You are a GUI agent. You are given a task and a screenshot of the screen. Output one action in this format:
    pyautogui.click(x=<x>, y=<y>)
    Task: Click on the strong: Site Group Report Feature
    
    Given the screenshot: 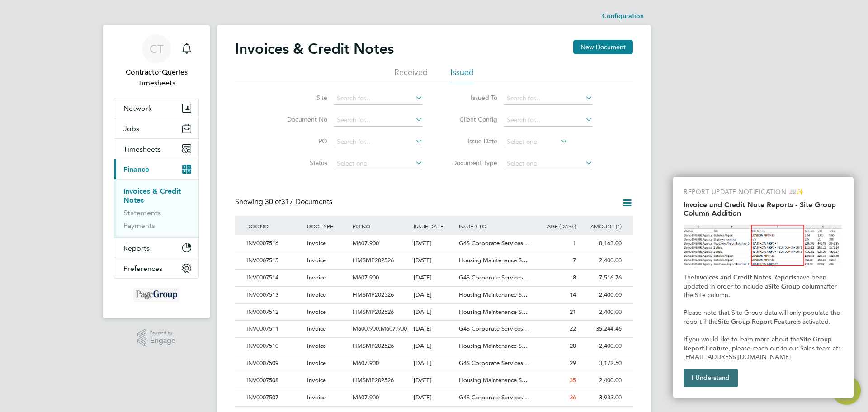 What is the action you would take?
    pyautogui.click(x=758, y=344)
    